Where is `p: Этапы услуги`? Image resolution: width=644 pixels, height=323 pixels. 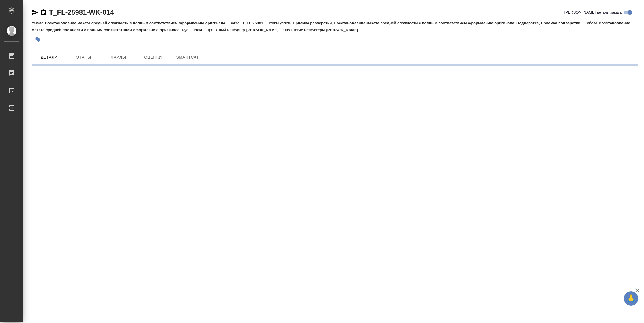
p: Этапы услуги is located at coordinates (280, 23).